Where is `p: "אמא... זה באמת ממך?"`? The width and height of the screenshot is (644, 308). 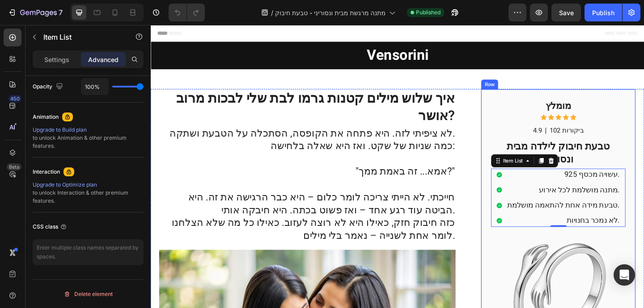
p: "אמא... זה באמת ממך?" is located at coordinates (170, 159).